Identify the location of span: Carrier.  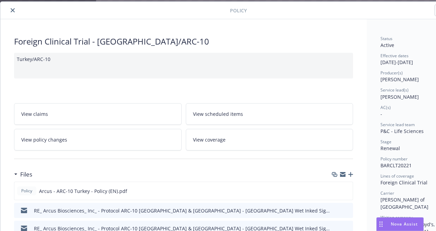
(388, 193).